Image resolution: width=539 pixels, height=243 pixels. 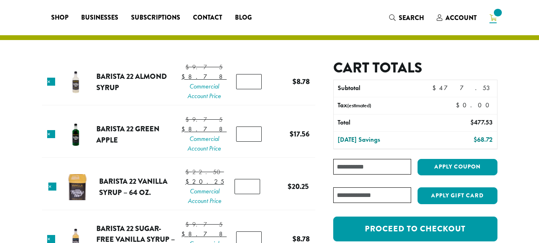 I want to click on h2: Cart totals, so click(x=415, y=68).